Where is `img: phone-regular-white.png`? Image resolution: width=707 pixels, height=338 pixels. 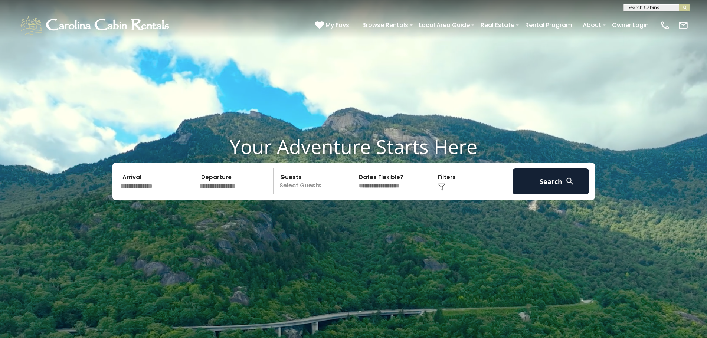 img: phone-regular-white.png is located at coordinates (665, 25).